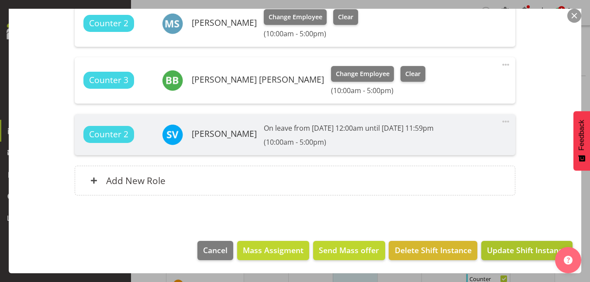  I want to click on span: Send Mass offer, so click(349, 250).